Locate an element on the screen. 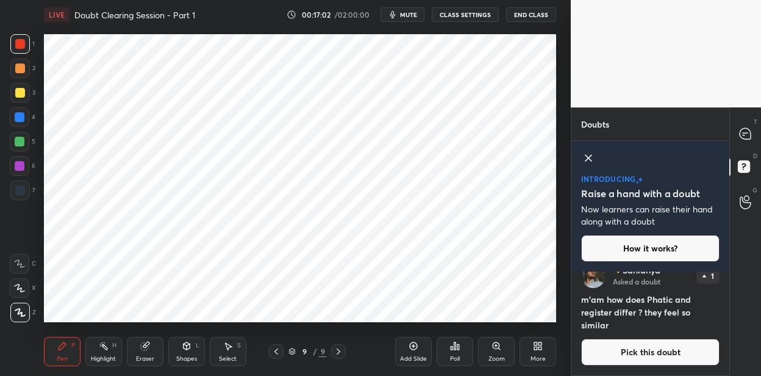 This screenshot has width=761, height=376. p: 1 is located at coordinates (712, 276).